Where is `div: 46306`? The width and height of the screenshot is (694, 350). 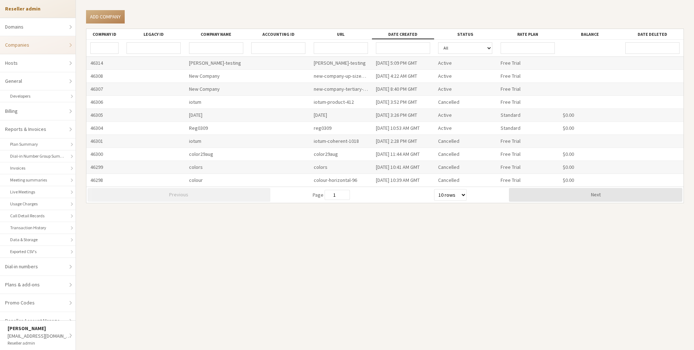 div: 46306 is located at coordinates (104, 102).